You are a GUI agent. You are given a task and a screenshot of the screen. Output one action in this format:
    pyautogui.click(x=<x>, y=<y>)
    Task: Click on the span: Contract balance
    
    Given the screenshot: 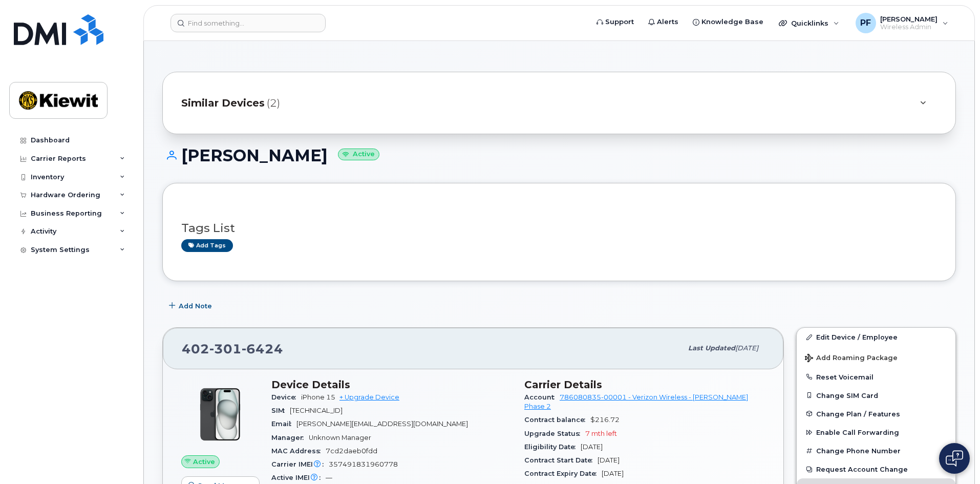 What is the action you would take?
    pyautogui.click(x=557, y=420)
    